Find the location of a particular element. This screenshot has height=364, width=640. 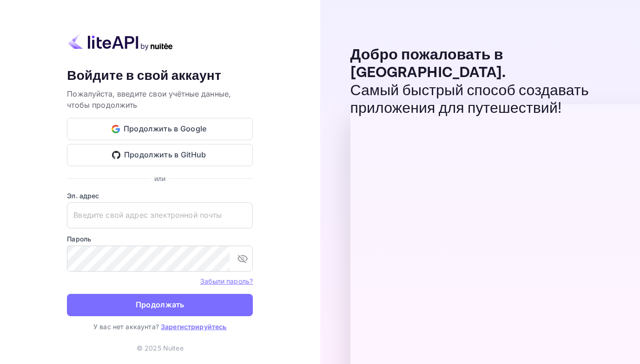

button: Продолжать is located at coordinates (160, 305).